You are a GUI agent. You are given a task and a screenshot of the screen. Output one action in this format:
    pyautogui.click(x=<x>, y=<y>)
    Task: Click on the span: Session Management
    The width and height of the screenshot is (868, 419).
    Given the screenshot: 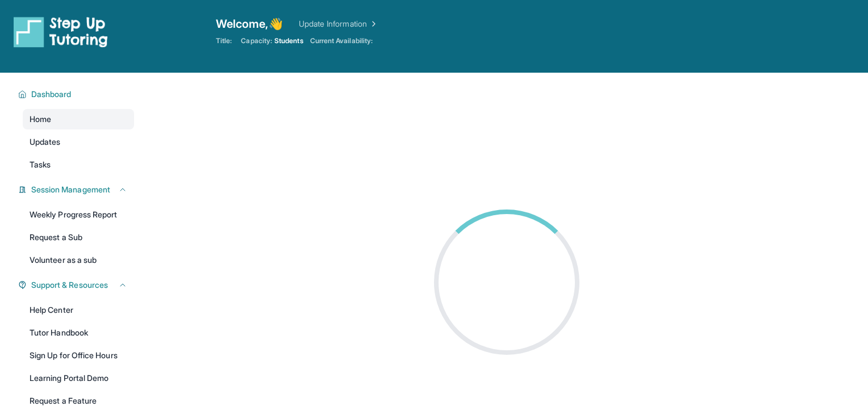 What is the action you would take?
    pyautogui.click(x=71, y=190)
    